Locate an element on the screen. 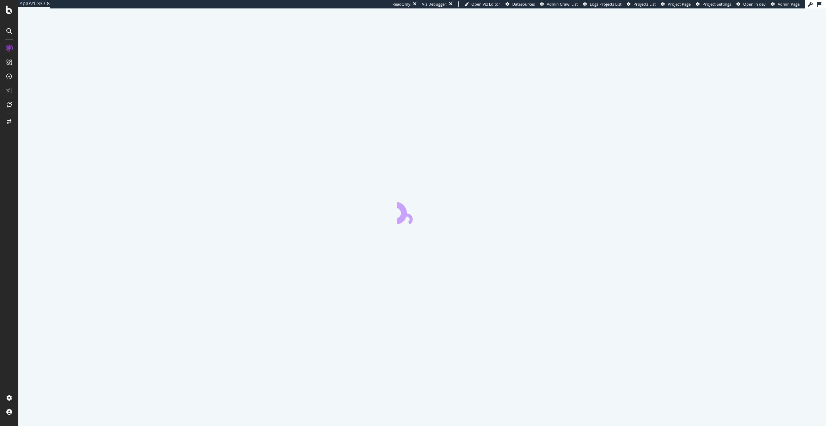  span: Datasources is located at coordinates (523, 4).